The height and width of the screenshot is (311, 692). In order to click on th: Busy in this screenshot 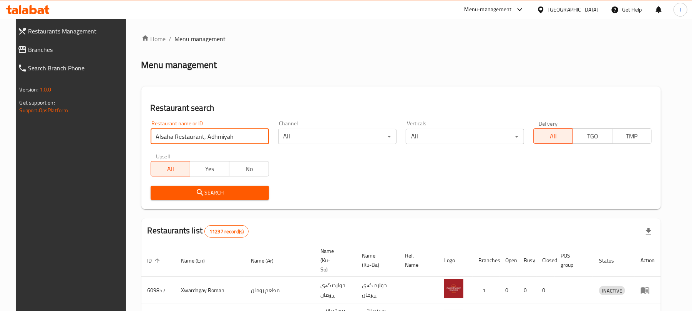, I will do `click(527, 260)`.